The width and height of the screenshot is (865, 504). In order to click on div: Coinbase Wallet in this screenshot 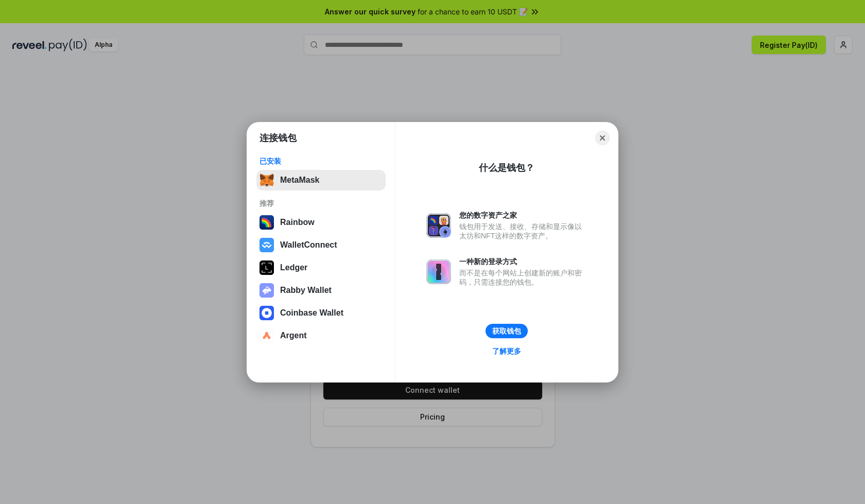, I will do `click(312, 313)`.